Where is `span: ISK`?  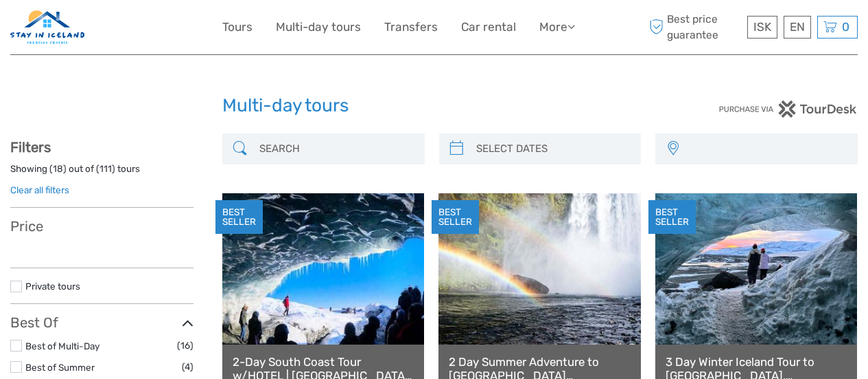
span: ISK is located at coordinates (762, 26).